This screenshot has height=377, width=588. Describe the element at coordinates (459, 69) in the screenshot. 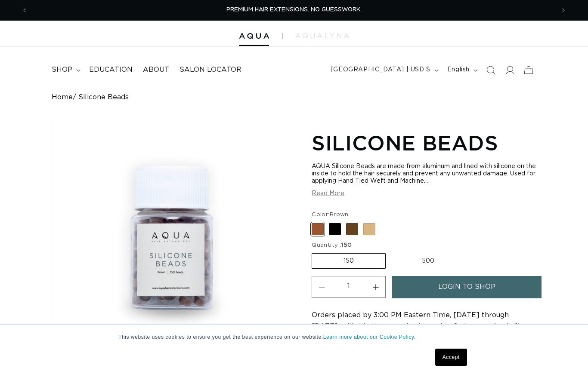

I see `span: English` at that location.